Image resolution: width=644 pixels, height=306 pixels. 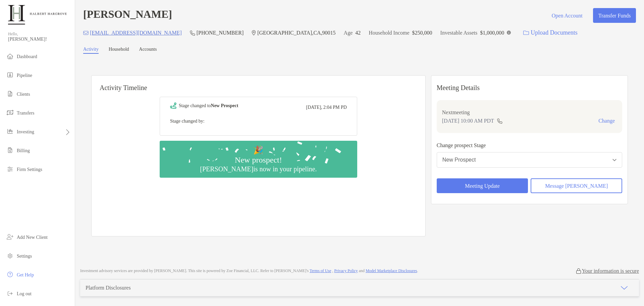 What do you see at coordinates (25, 75) in the screenshot?
I see `span: Pipeline` at bounding box center [25, 75].